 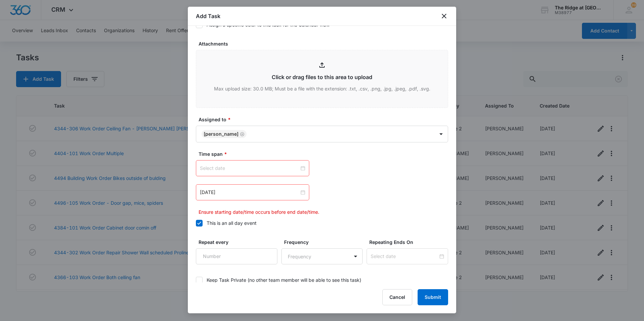 What do you see at coordinates (325, 119) in the screenshot?
I see `label: Assigned to` at bounding box center [325, 119].